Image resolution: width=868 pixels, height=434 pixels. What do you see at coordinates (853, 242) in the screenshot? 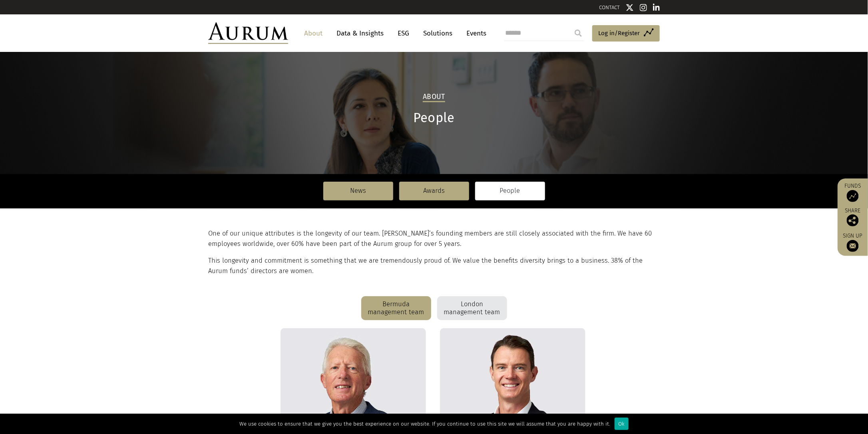
I see `a: Sign up` at bounding box center [853, 242].